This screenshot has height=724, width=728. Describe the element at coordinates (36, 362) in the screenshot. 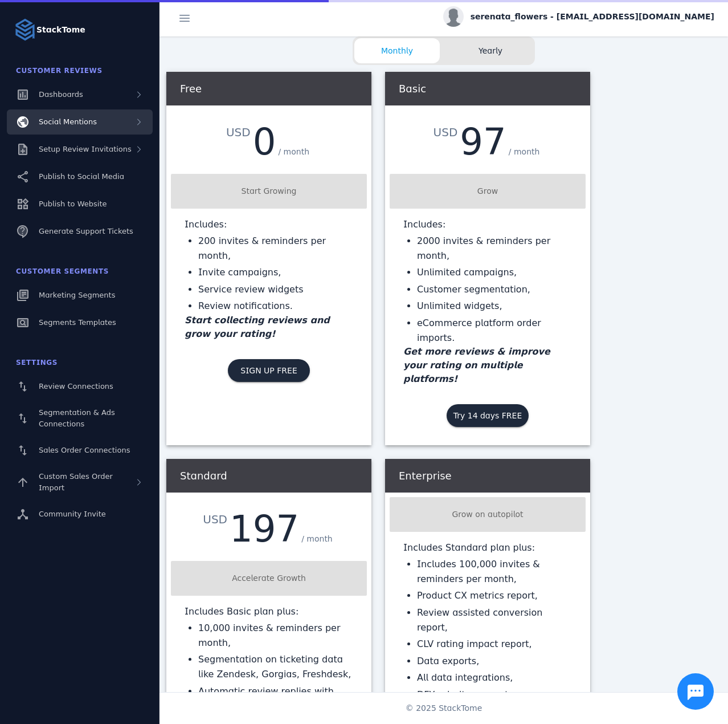

I see `span: Settings` at that location.